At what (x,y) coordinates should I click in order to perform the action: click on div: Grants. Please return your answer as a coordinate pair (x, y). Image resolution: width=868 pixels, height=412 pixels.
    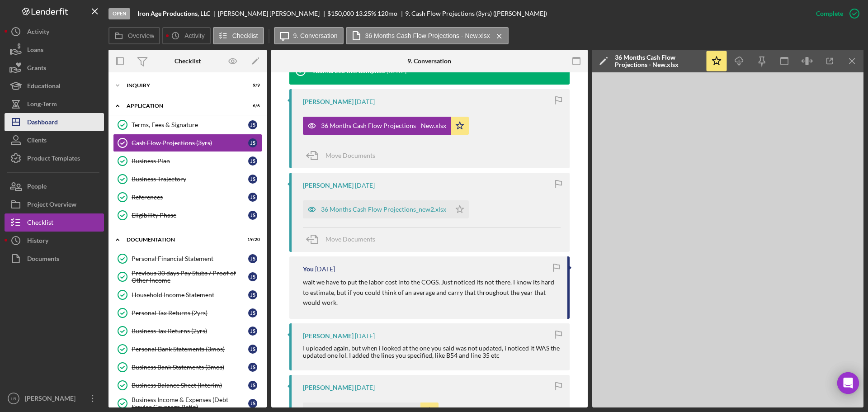
    Looking at the image, I should click on (36, 69).